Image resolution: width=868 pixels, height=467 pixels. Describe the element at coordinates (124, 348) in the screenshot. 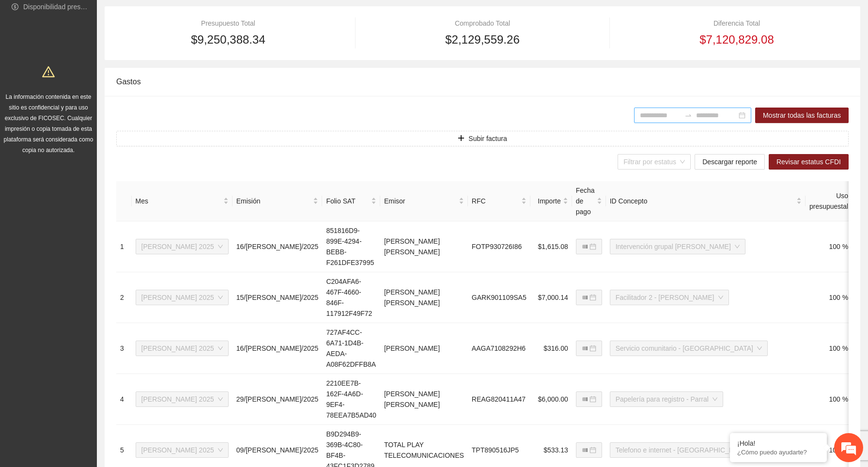

I see `td: 3` at that location.